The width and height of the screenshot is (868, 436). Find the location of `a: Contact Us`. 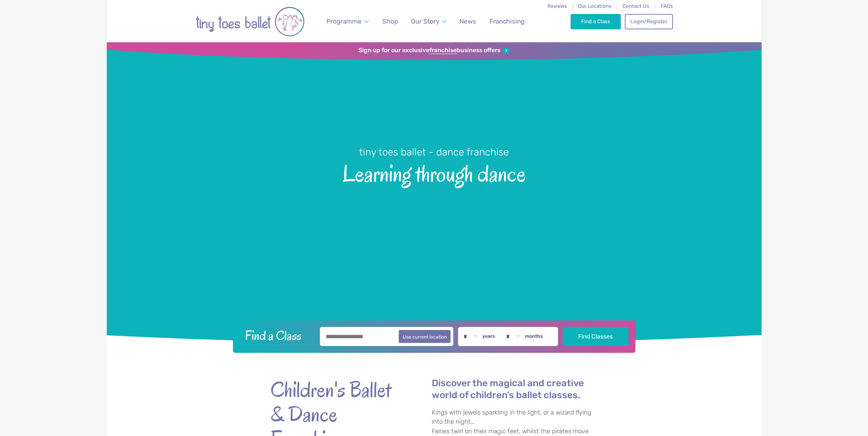

a: Contact Us is located at coordinates (636, 6).